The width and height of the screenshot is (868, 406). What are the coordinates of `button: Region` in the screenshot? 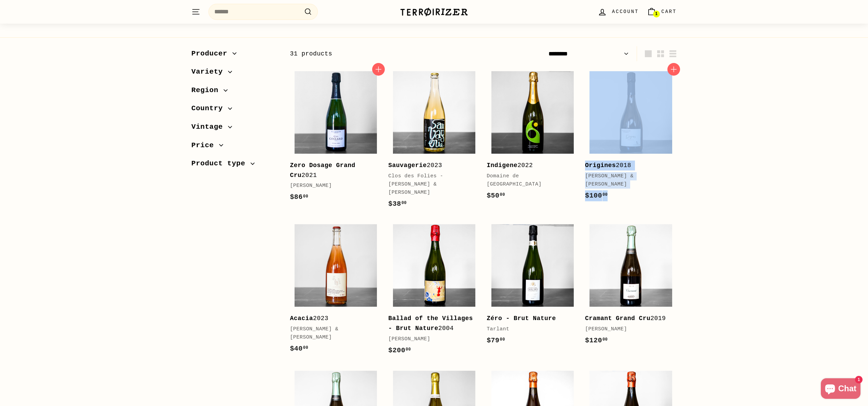 It's located at (235, 92).